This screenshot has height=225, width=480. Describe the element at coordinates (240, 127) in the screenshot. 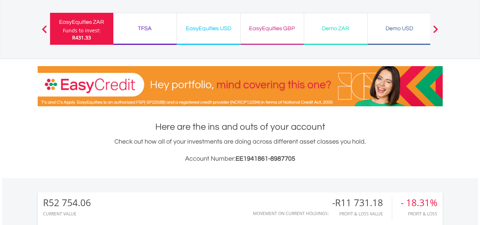

I see `h1: Here are the ins and outs of your account` at that location.